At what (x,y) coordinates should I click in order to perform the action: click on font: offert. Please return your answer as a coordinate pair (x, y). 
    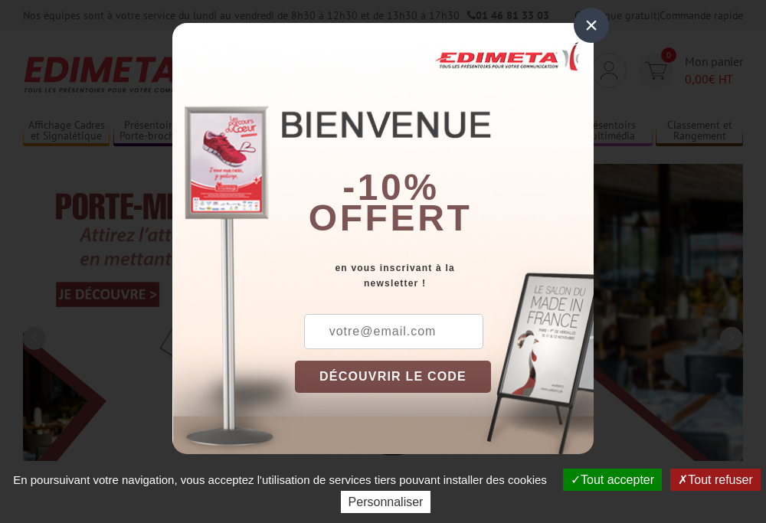
    Looking at the image, I should click on (391, 217).